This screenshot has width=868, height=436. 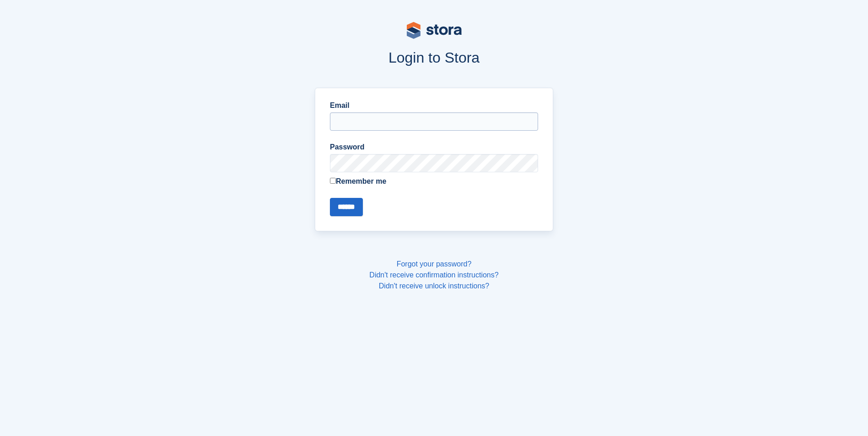 I want to click on input: Remember me, so click(x=333, y=180).